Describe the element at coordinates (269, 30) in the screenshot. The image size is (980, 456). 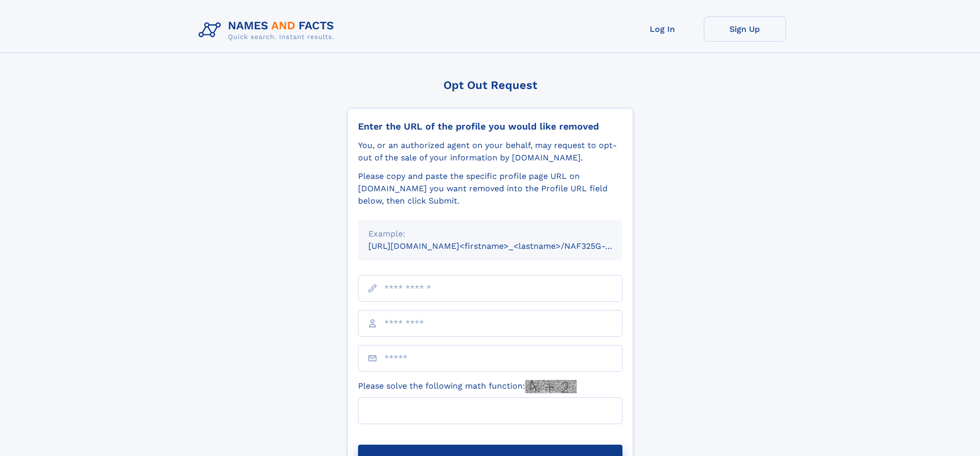
I see `img: Logo Names and Facts` at that location.